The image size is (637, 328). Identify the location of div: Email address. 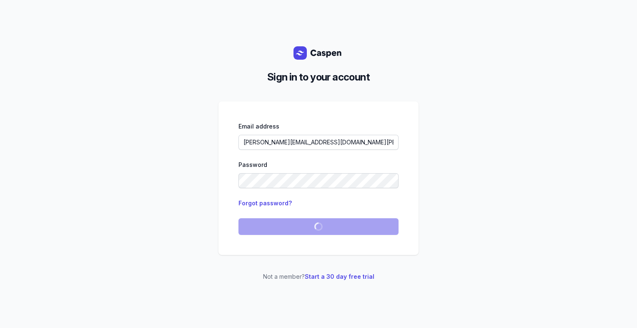
(318, 126).